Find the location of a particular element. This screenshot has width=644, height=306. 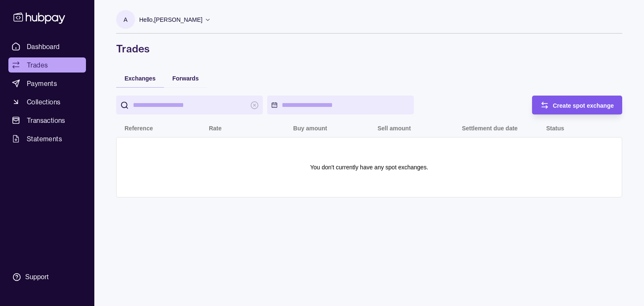

a: Statements is located at coordinates (47, 139).